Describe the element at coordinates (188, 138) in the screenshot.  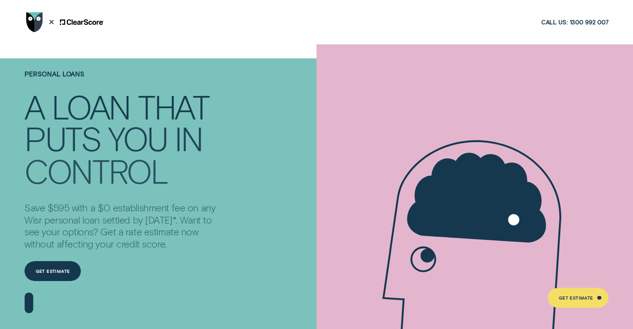
I see `div: IN` at that location.